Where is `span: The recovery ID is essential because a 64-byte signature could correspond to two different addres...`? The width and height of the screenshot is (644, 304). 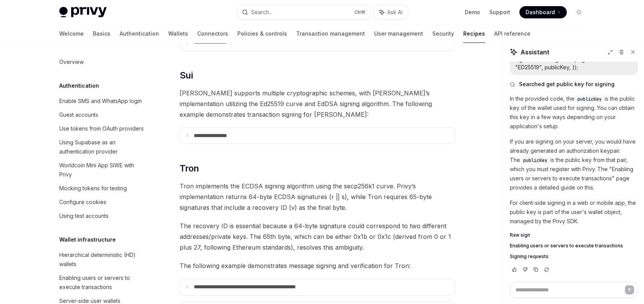 span: The recovery ID is essential because a 64-byte signature could correspond to two different addres... is located at coordinates (317, 237).